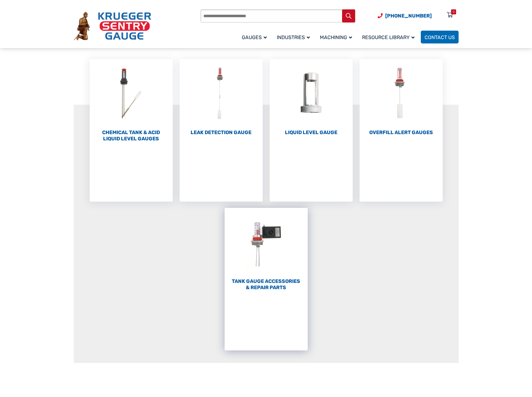 The image size is (532, 397). I want to click on h2: Liquid Level Gauge, so click(311, 133).